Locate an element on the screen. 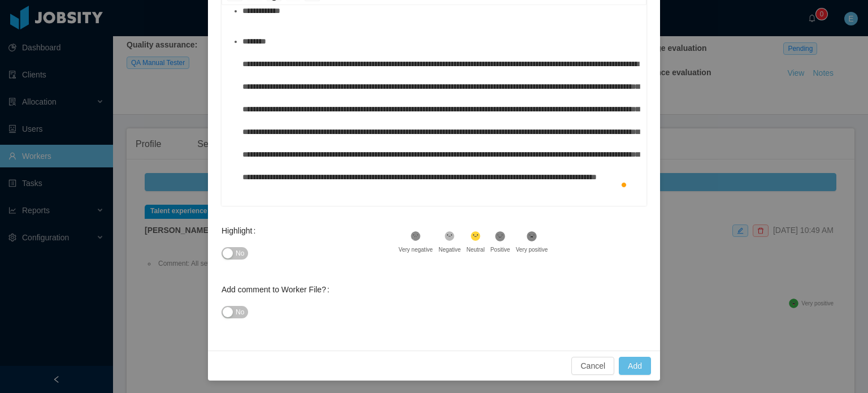  label: Highlight is located at coordinates (241, 231).